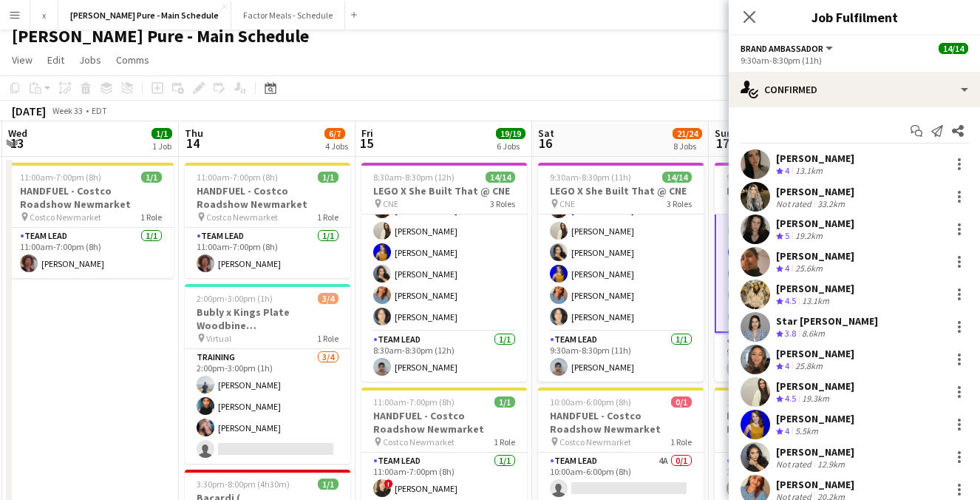 The image size is (980, 500). What do you see at coordinates (815, 398) in the screenshot?
I see `div: 19.3km` at bounding box center [815, 398].